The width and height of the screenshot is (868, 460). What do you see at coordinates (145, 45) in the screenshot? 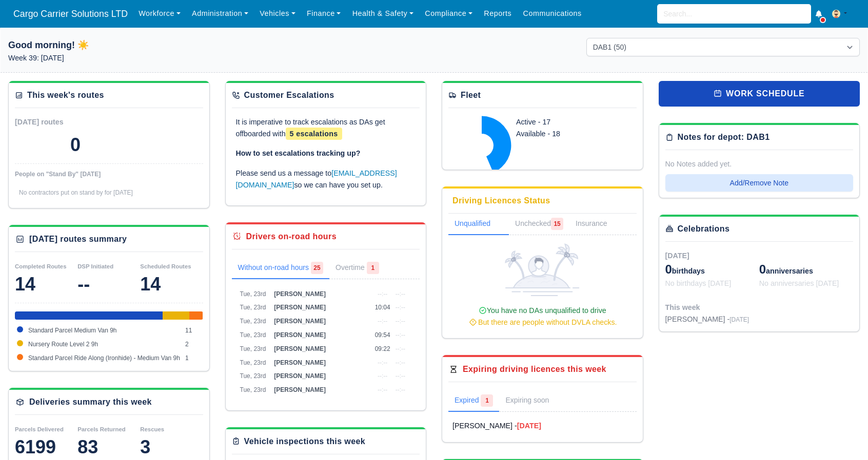
I see `h1: Good morning! ☀️` at bounding box center [145, 45].